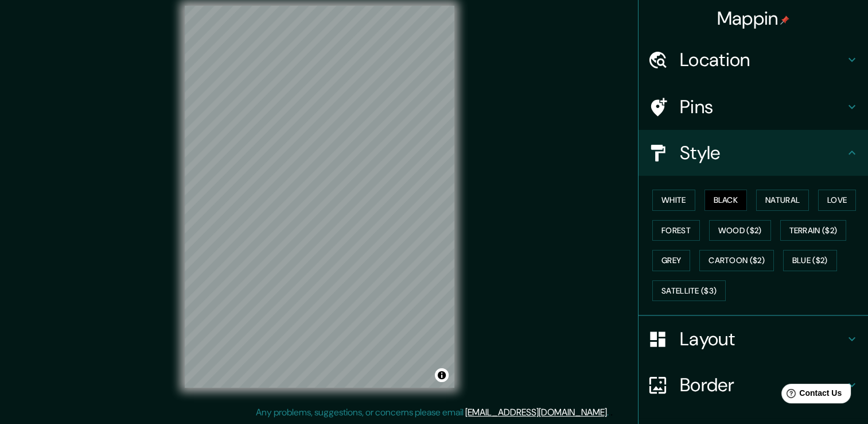  What do you see at coordinates (671, 260) in the screenshot?
I see `button: Grey` at bounding box center [671, 260].